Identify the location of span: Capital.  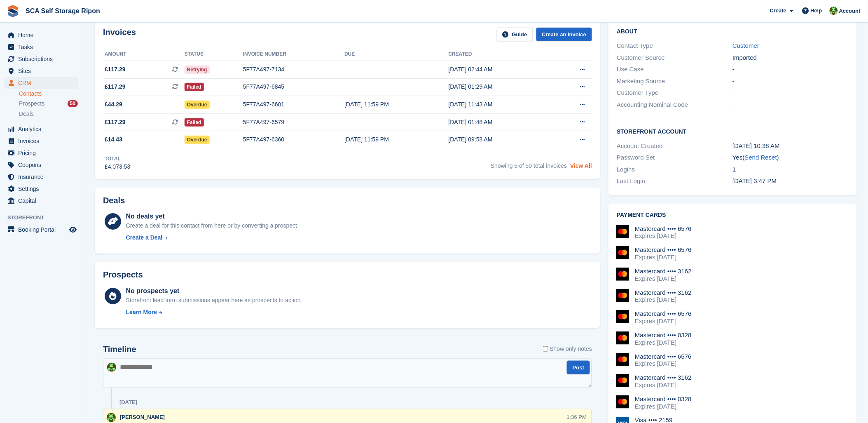
(43, 201).